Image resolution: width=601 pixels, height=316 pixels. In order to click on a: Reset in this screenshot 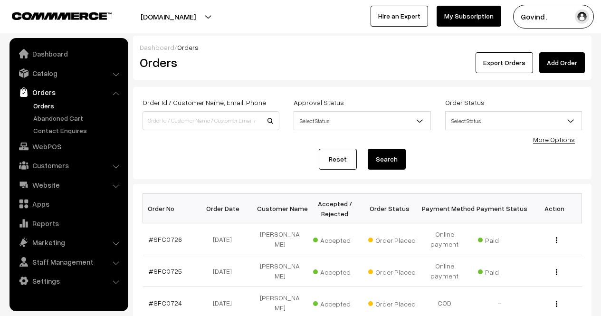, I will do `click(338, 159)`.